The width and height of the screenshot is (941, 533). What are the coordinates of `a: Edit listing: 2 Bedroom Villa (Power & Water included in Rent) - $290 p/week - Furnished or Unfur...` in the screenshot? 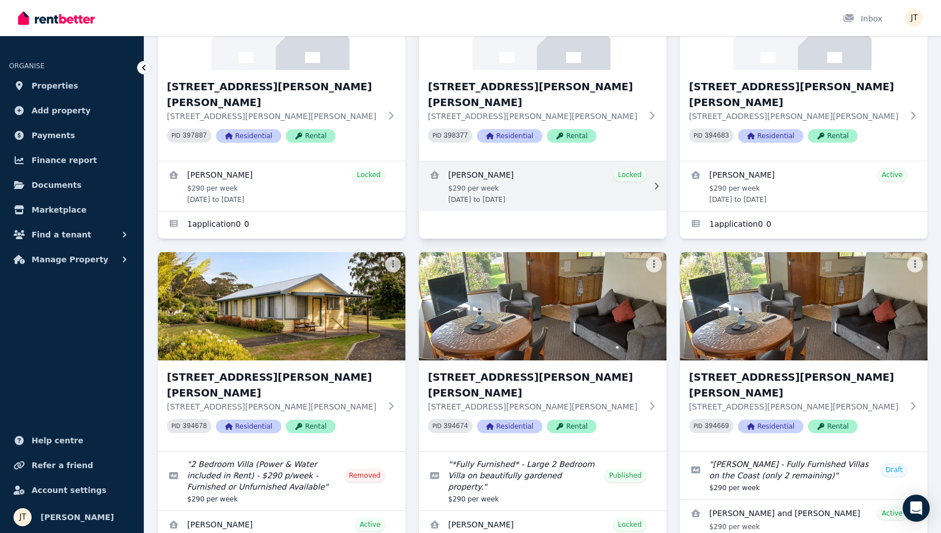 It's located at (281, 481).